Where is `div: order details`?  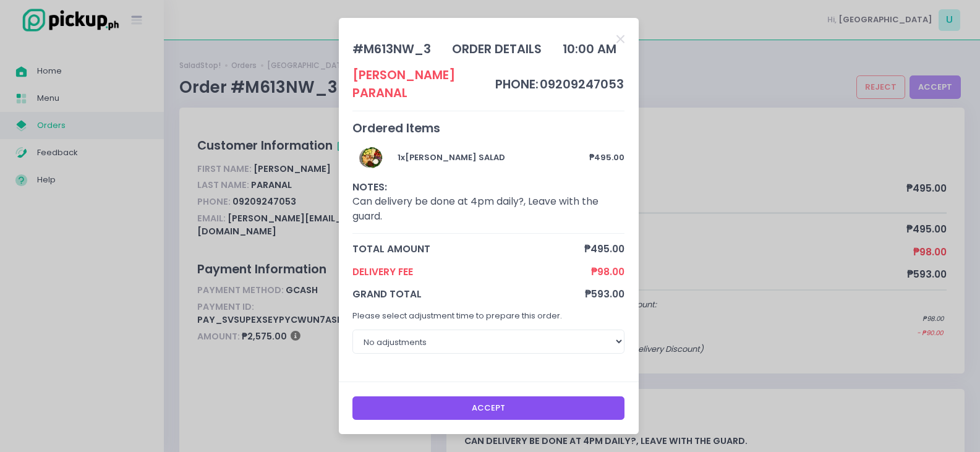
div: order details is located at coordinates (496, 49).